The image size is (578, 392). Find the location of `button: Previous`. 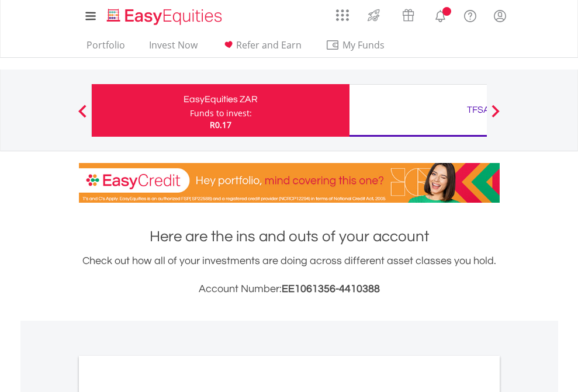

button: Previous is located at coordinates (82, 116).